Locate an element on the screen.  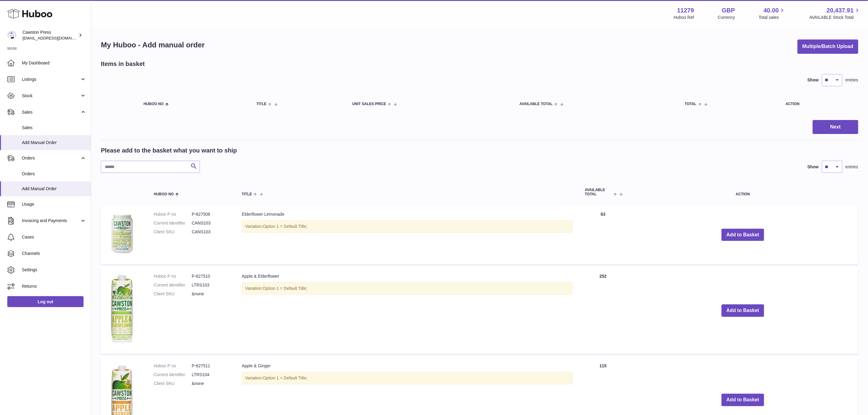
img: Apple & Elderflower is located at coordinates (122, 310).